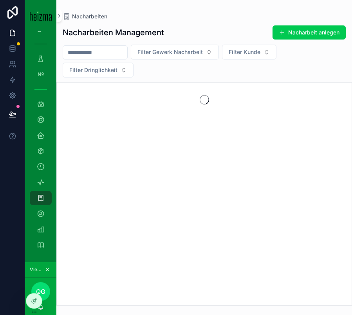 This screenshot has width=352, height=315. What do you see at coordinates (309, 33) in the screenshot?
I see `button: Nacharbeit anlegen` at bounding box center [309, 33].